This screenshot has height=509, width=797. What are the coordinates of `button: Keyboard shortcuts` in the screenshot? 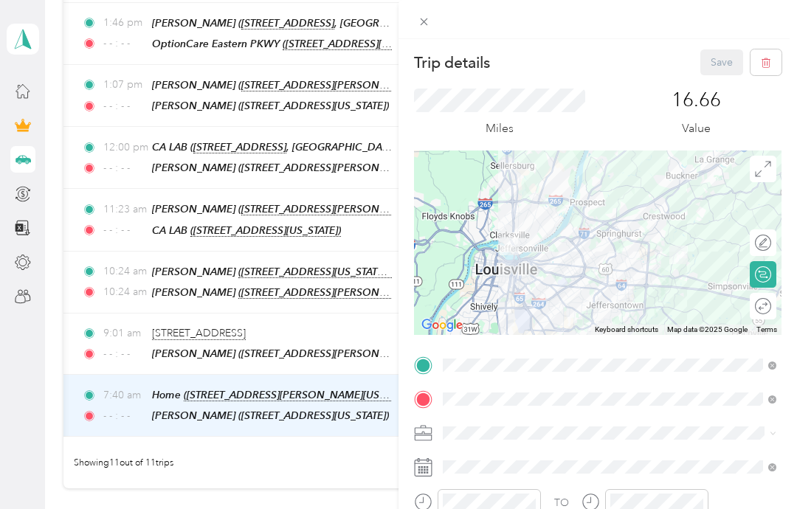 It's located at (627, 330).